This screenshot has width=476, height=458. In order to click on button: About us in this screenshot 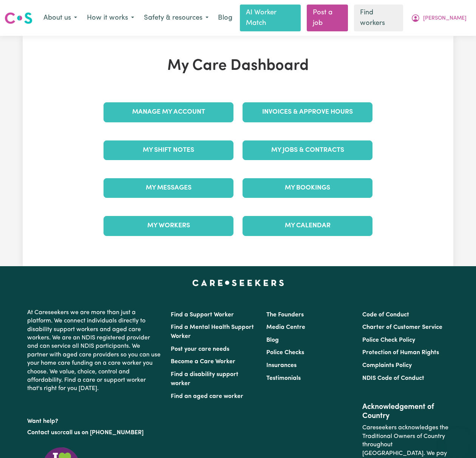, I will do `click(60, 18)`.